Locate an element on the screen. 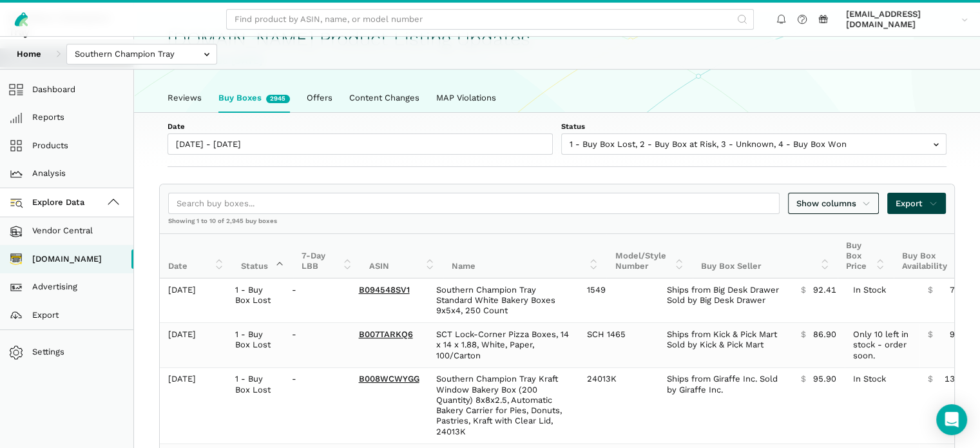 This screenshot has width=980, height=448. td: Southern Champion Tray Standard White Bakery Boxes 9x5x4, 250 Count is located at coordinates (504, 300).